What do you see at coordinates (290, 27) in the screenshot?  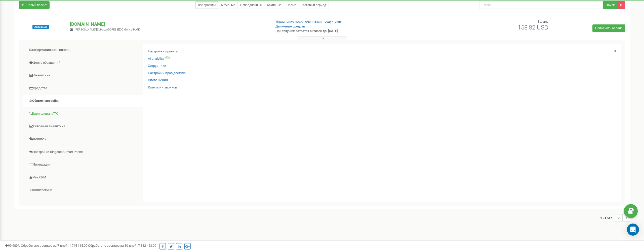 I see `a: Движение средств` at bounding box center [290, 27].